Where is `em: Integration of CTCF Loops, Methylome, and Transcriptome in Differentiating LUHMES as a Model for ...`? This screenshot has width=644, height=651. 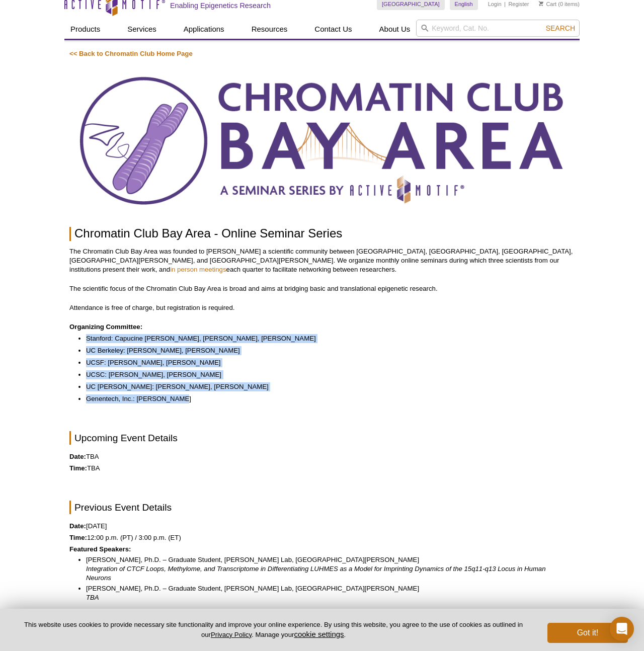 em: Integration of CTCF Loops, Methylome, and Transcriptome in Differentiating LUHMES as a Model for ... is located at coordinates (316, 573).